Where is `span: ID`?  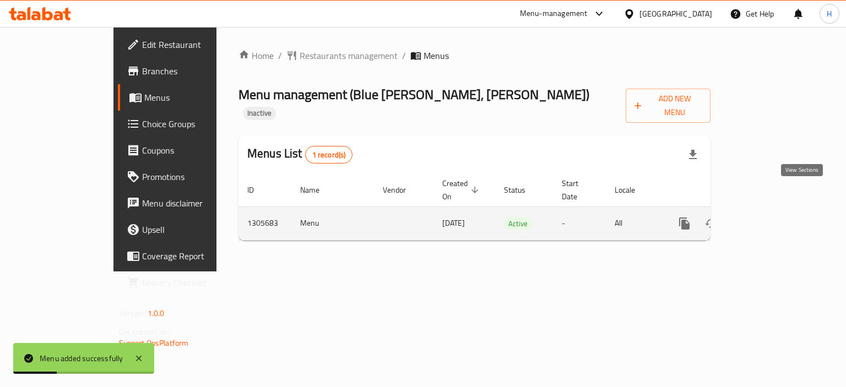
span: ID is located at coordinates (258, 190).